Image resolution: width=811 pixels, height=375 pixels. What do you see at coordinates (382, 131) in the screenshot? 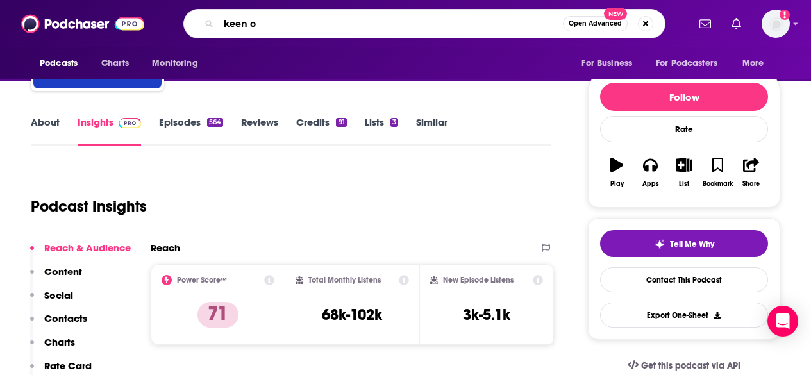
I see `a: Lists3` at bounding box center [382, 131].